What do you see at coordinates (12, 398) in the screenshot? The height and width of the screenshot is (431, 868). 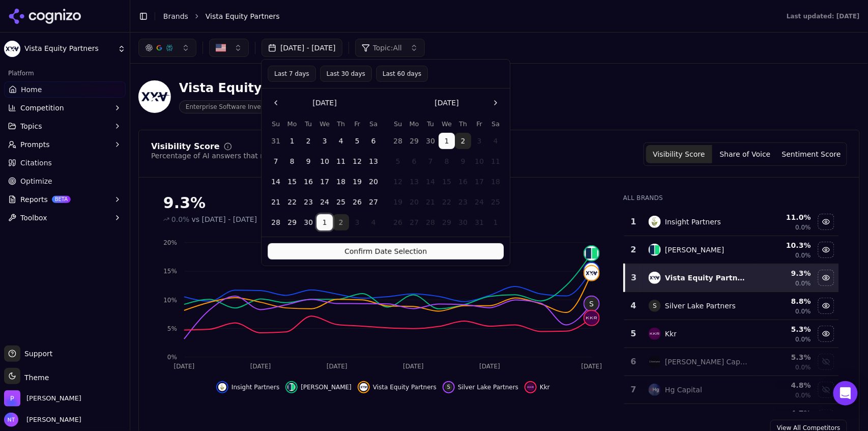 I see `img: Perrill` at bounding box center [12, 398].